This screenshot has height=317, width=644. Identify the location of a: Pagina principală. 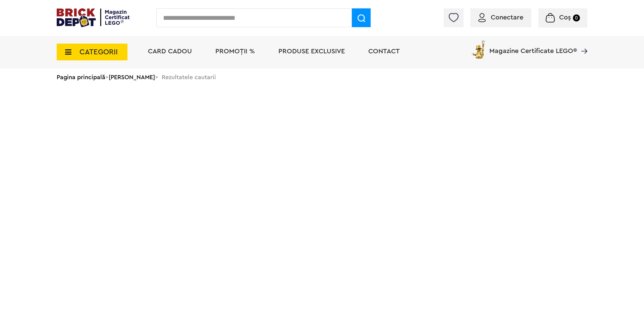
(81, 77).